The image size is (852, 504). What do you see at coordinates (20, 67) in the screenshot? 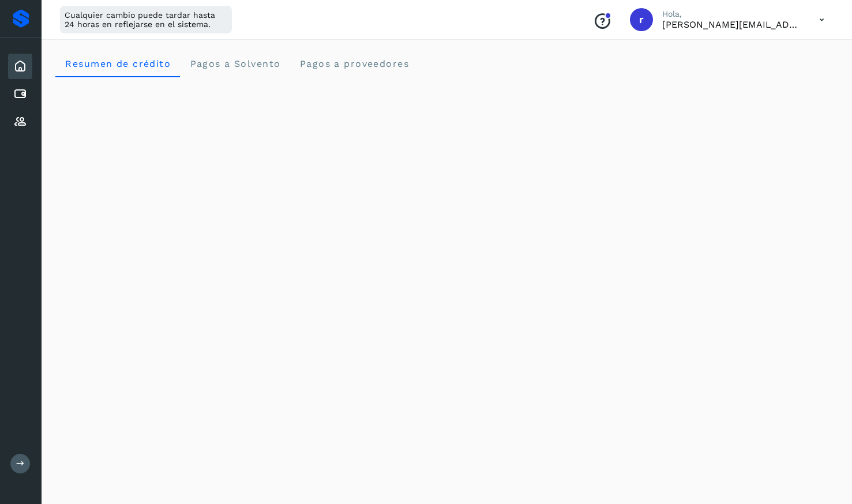
I see `div: Inicio` at bounding box center [20, 67].